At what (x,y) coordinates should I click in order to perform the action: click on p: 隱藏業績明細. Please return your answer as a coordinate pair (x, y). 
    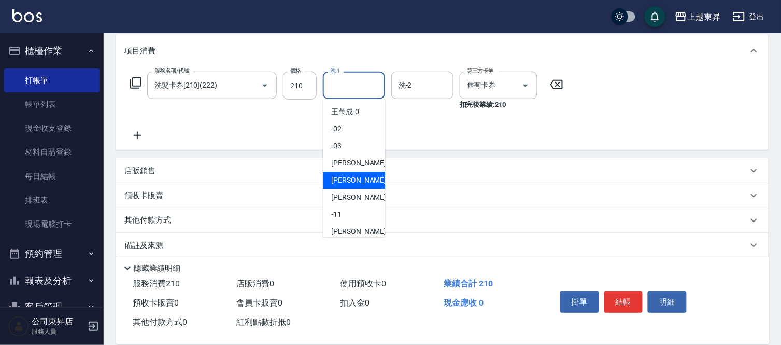
    Looking at the image, I should click on (157, 268).